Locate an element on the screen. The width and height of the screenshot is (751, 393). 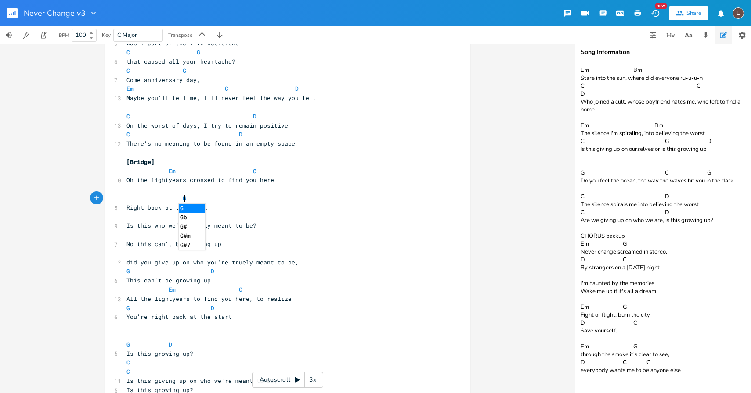
li: G#7 is located at coordinates (192, 245).